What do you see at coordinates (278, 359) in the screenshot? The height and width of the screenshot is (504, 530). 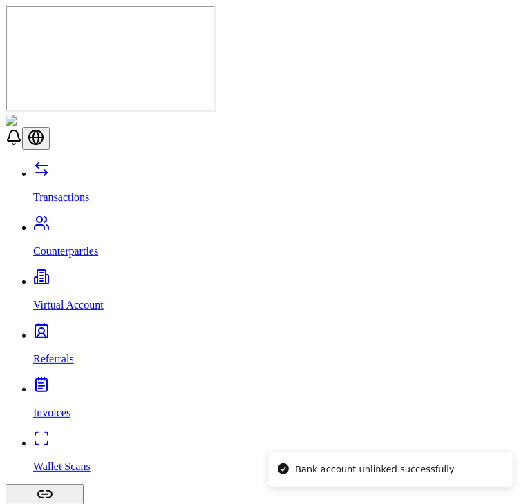 I see `p: Referrals` at bounding box center [278, 359].